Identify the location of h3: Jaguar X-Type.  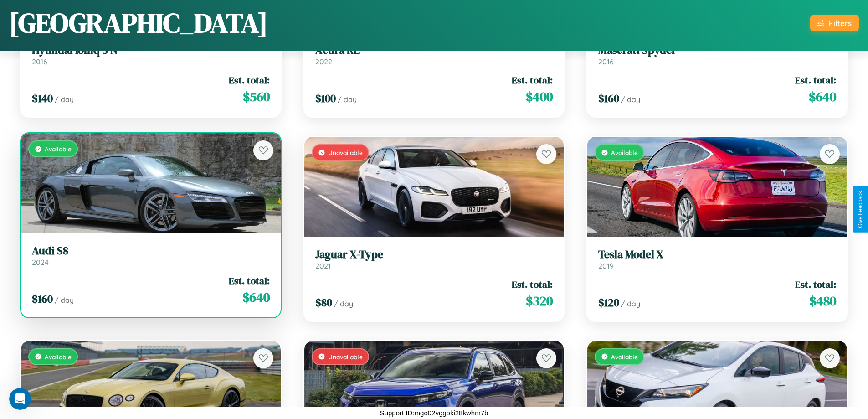
(434, 254).